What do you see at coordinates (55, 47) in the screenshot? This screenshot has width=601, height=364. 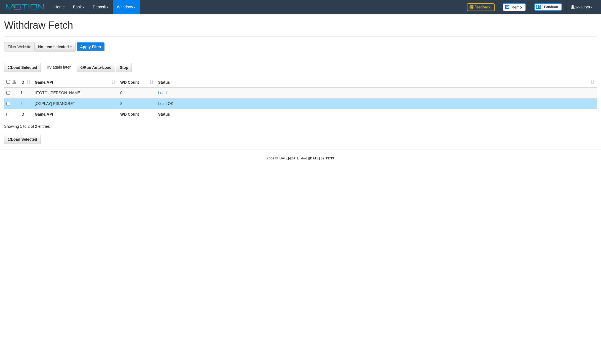 I see `button: No item selected` at bounding box center [55, 47].